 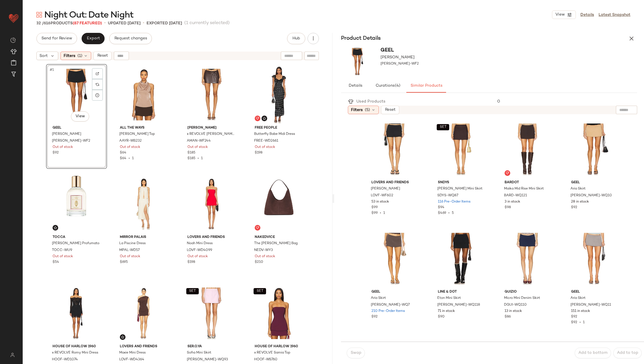 I want to click on div: Used Products, so click(x=372, y=101).